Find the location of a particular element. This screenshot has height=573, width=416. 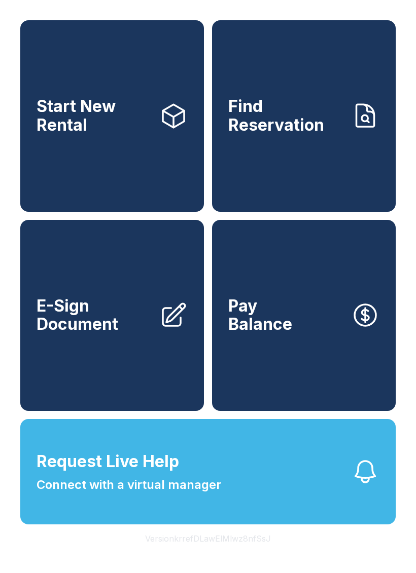

span: Start New Rental is located at coordinates (94, 116).